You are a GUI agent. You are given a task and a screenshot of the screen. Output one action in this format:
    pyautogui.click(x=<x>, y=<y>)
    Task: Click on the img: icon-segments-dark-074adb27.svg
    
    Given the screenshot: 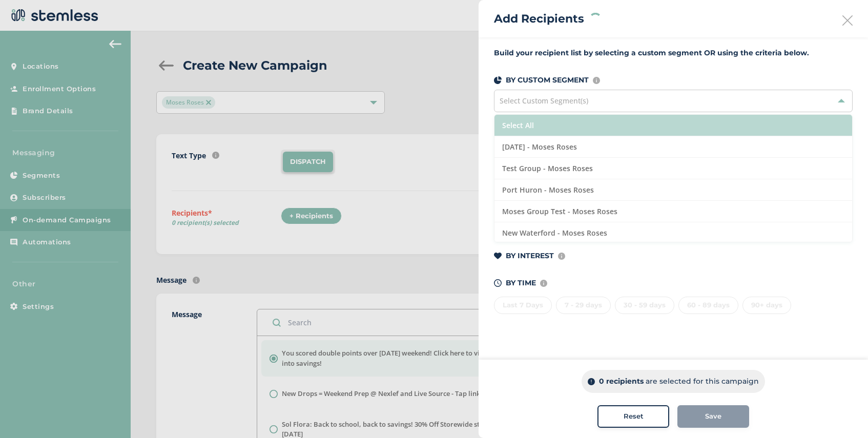 What is the action you would take?
    pyautogui.click(x=498, y=80)
    